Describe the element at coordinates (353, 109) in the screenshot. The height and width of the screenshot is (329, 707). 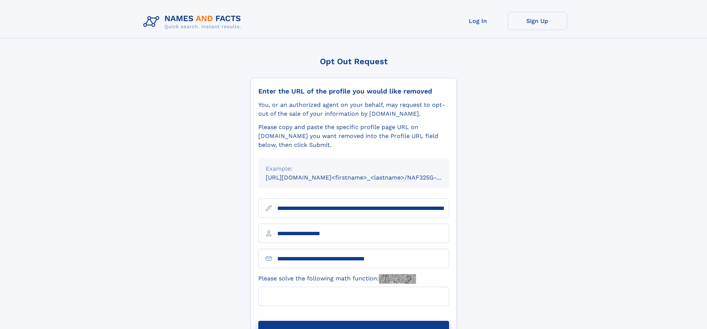
I see `div: You, or an authorized agent on your behalf, may request to opt-out of the sale of your informatio...` at that location.